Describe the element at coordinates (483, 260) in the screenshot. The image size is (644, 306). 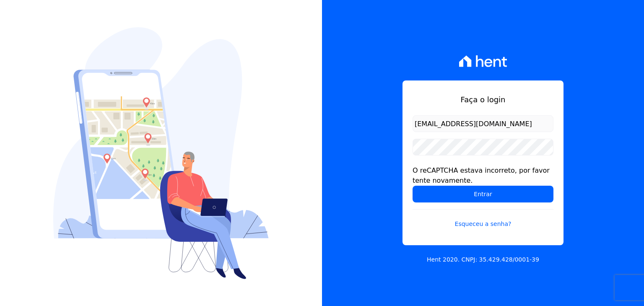
I see `p: Hent 2020. CNPJ: 35.429.428/0001-39` at that location.